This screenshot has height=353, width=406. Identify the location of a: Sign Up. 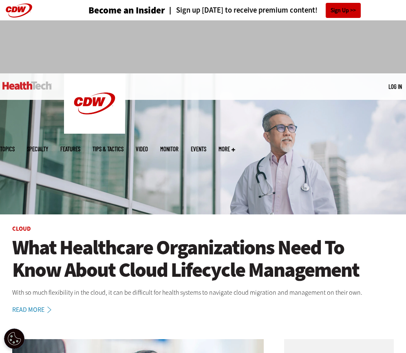
(343, 10).